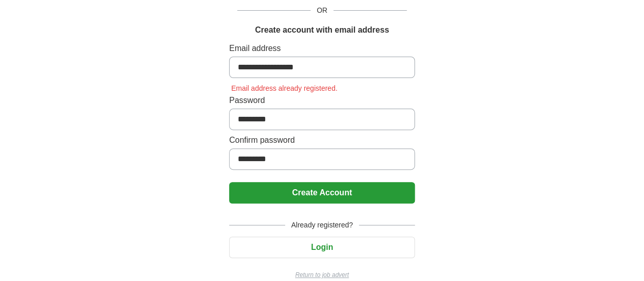 The height and width of the screenshot is (281, 644). I want to click on label: Password, so click(322, 100).